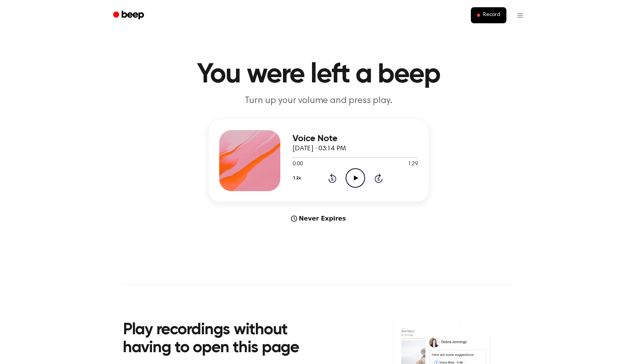  What do you see at coordinates (226, 339) in the screenshot?
I see `h2: Play recordings without having to open this page` at bounding box center [226, 339].